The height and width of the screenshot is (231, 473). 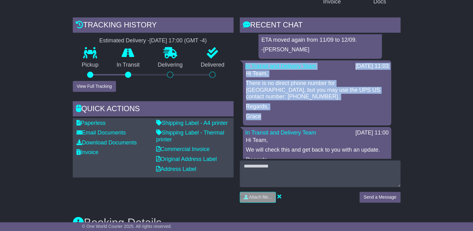 What do you see at coordinates (94, 86) in the screenshot?
I see `button: View Full Tracking` at bounding box center [94, 86].